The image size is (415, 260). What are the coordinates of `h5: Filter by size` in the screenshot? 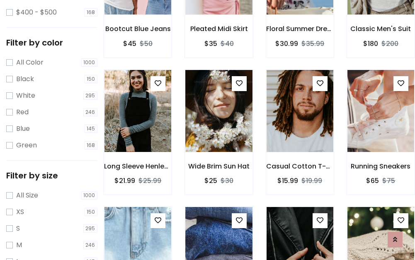 It's located at (52, 176).